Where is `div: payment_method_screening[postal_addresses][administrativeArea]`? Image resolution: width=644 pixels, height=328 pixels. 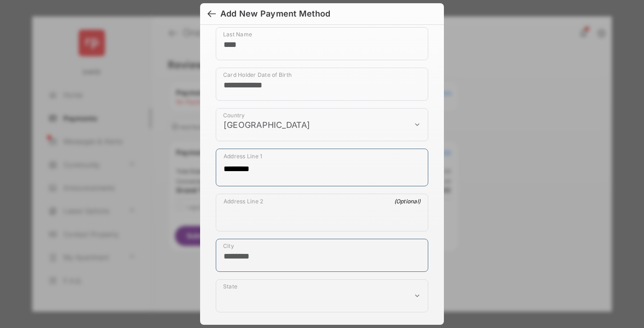
div: payment_method_screening[postal_addresses][administrativeArea] is located at coordinates (322, 296).